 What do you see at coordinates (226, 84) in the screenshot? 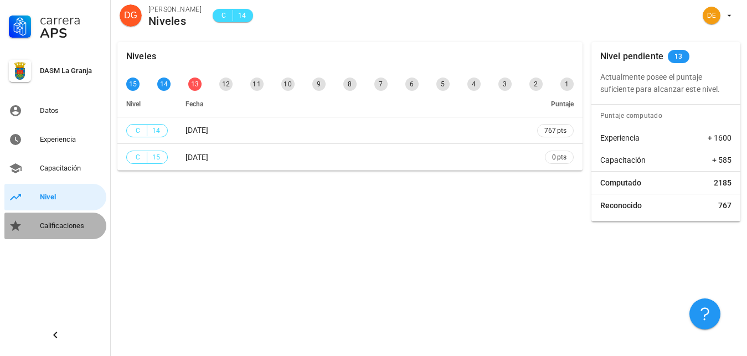
I see `div: 12` at bounding box center [226, 84].